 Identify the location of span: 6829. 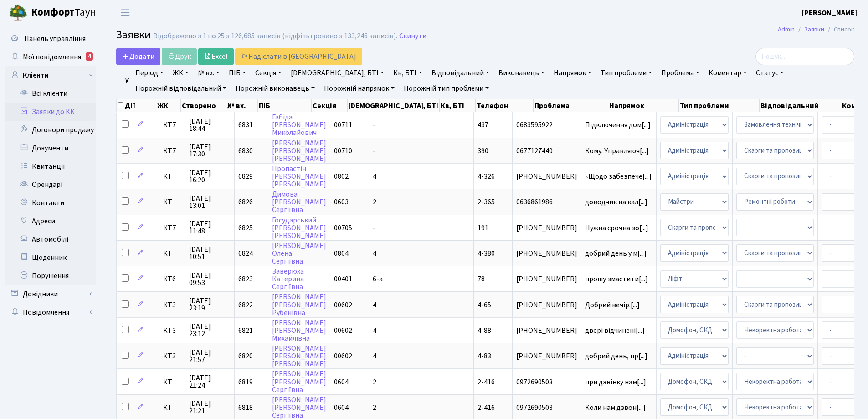
(246, 176).